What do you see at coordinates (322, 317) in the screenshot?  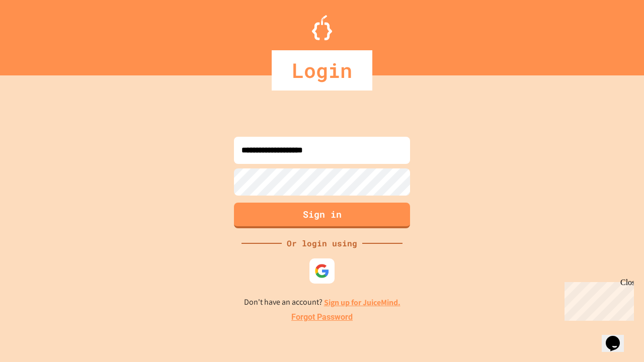 I see `a: Forgot Password` at bounding box center [322, 317].